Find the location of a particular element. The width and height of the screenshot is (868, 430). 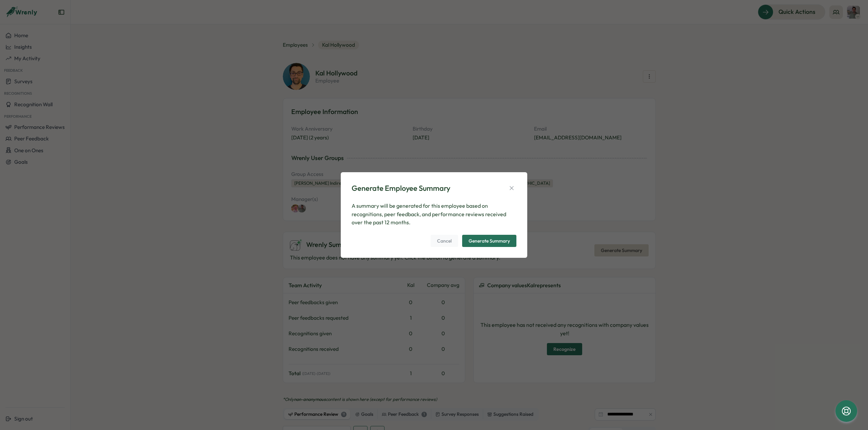

span: Cancel is located at coordinates (444, 241).